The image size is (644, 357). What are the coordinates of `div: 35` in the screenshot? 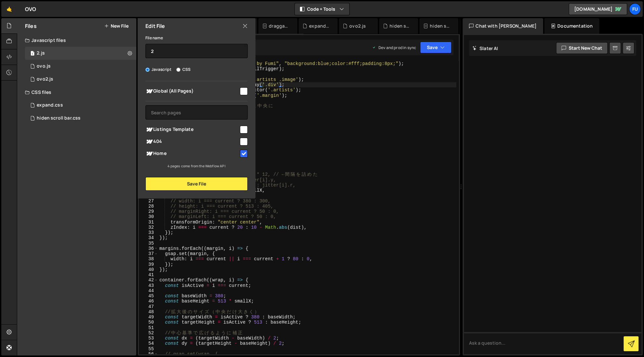 It's located at (148, 243).